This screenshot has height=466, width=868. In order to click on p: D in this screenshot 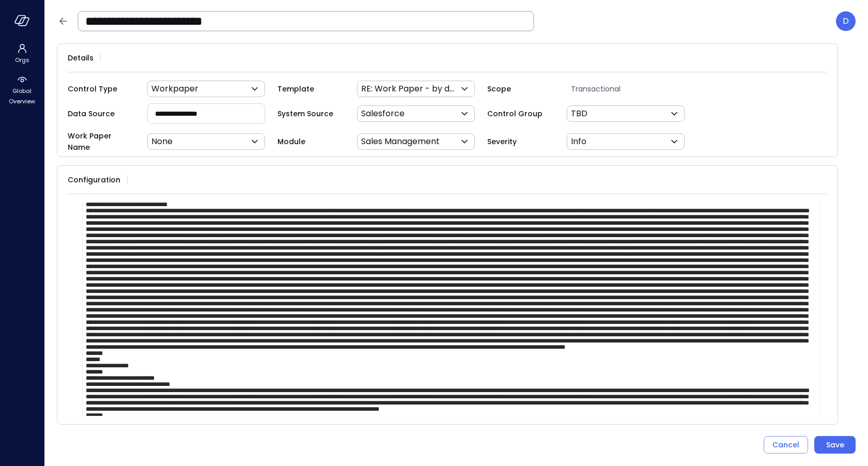, I will do `click(845, 22)`.